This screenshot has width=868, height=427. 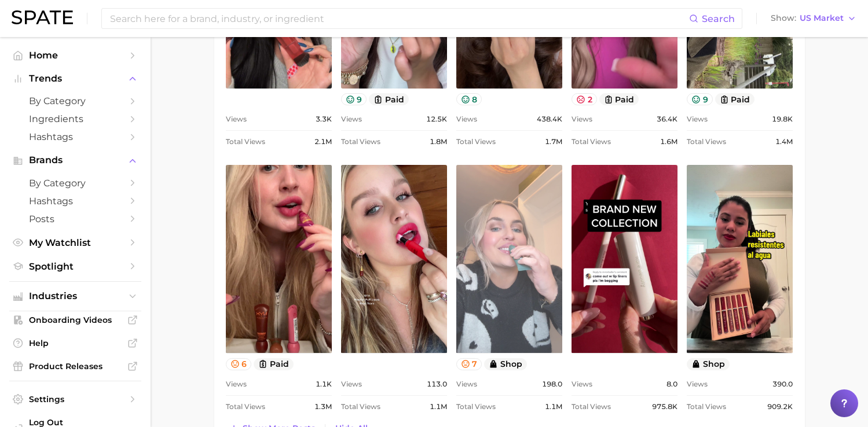 What do you see at coordinates (239, 364) in the screenshot?
I see `button: 6` at bounding box center [239, 364].